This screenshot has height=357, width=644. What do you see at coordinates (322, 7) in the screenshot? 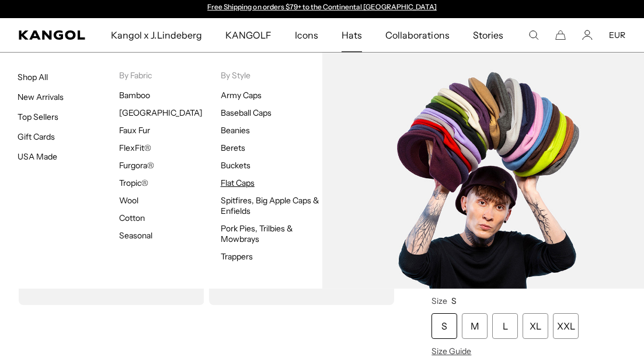
I see `div: 1 of 2` at bounding box center [322, 7].